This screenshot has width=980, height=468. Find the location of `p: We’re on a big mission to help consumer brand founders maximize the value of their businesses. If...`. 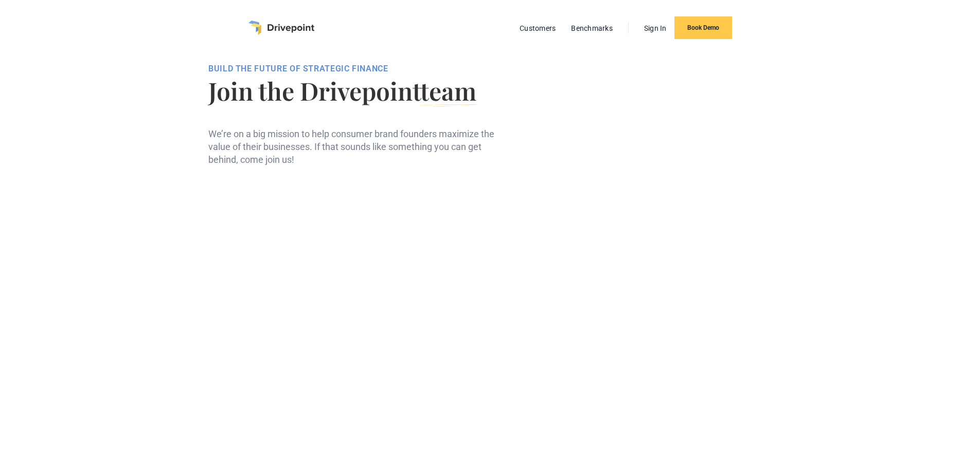

p: We’re on a big mission to help consumer brand founders maximize the value of their businesses. If... is located at coordinates (358, 147).